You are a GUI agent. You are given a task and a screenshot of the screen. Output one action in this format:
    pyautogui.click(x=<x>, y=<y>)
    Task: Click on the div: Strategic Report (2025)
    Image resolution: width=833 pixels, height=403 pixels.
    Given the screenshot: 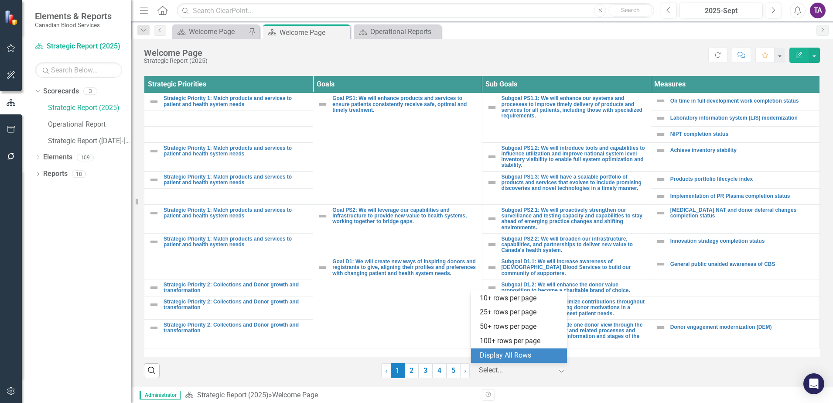 What is the action you would take?
    pyautogui.click(x=176, y=61)
    